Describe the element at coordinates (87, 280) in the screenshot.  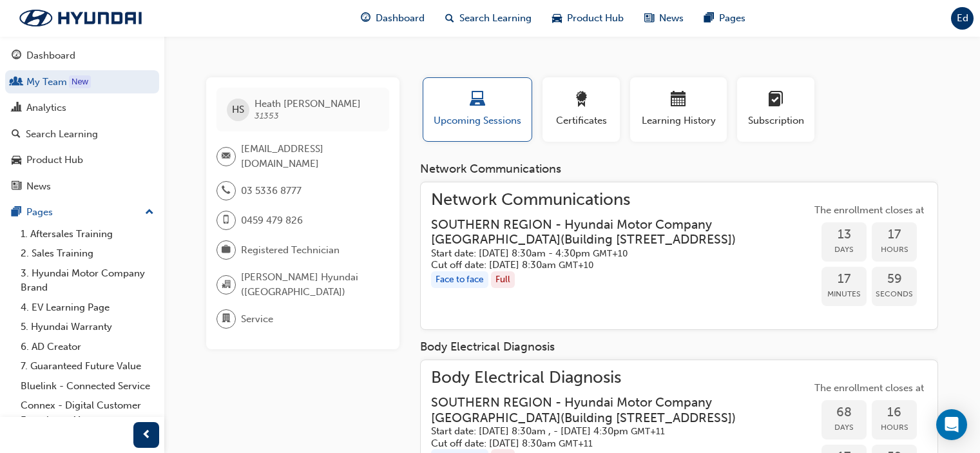
I see `a: 3. Hyundai Motor Company Brand` at that location.